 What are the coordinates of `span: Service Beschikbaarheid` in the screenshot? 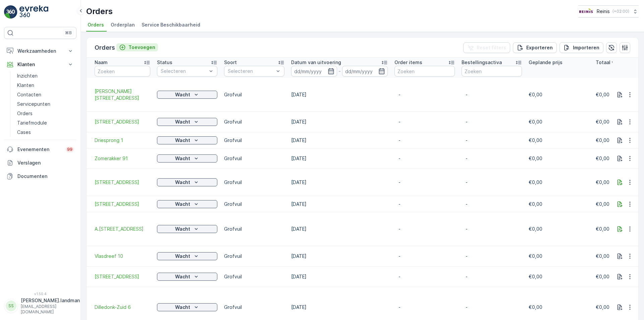 It's located at (171, 25).